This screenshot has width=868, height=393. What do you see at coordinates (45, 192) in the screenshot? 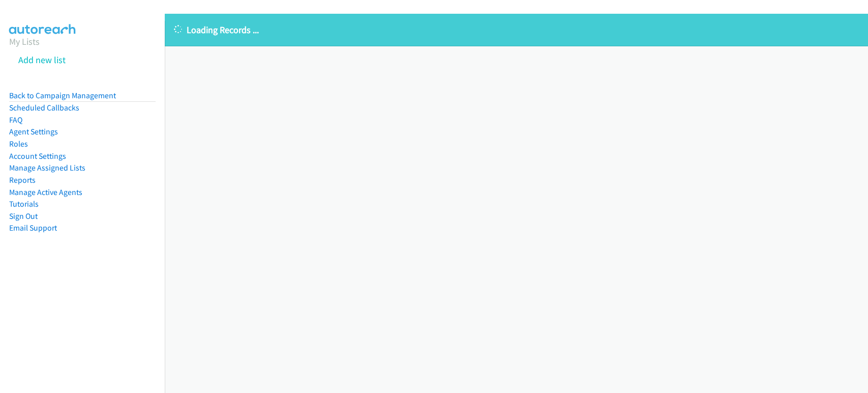
I see `a: Manage Active Agents` at bounding box center [45, 192].